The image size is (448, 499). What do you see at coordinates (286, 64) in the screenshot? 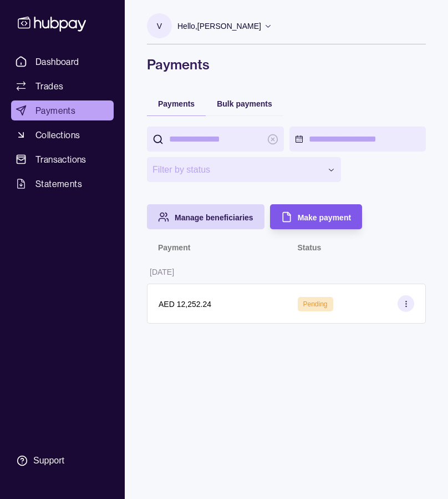
I see `h1: Payments` at bounding box center [286, 64].